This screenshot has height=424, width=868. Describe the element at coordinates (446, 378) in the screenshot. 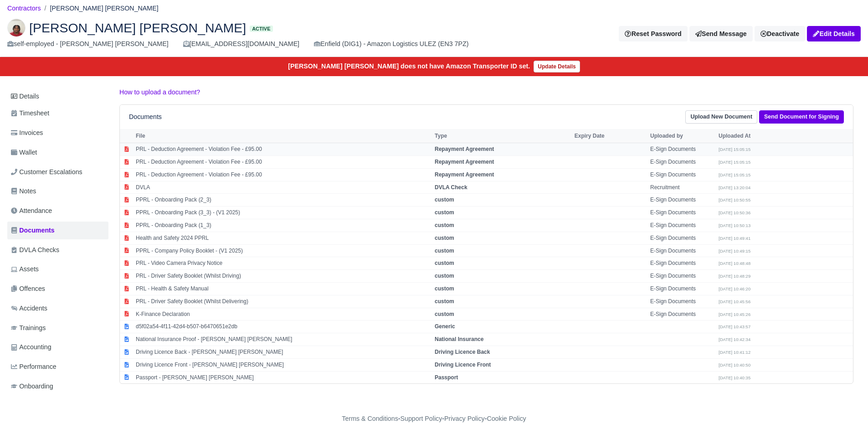

I see `strong: Passport` at that location.